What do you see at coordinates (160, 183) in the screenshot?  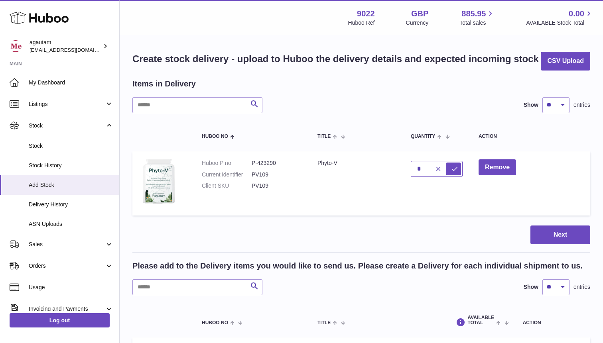 I see `img: Phyto-V` at bounding box center [160, 183].